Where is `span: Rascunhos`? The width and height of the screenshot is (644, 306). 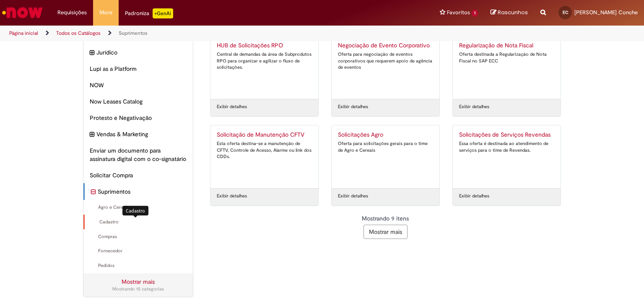
span: Rascunhos is located at coordinates (512, 12).